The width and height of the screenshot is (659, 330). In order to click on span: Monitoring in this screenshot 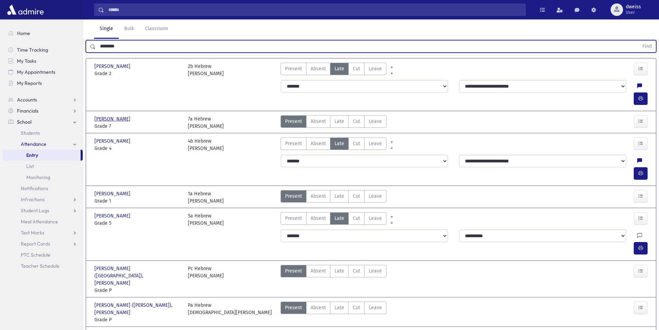, I will do `click(38, 177)`.